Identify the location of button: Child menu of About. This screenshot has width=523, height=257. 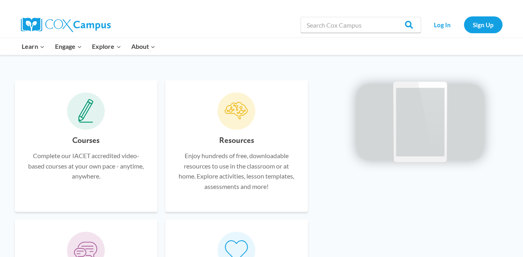
(143, 47).